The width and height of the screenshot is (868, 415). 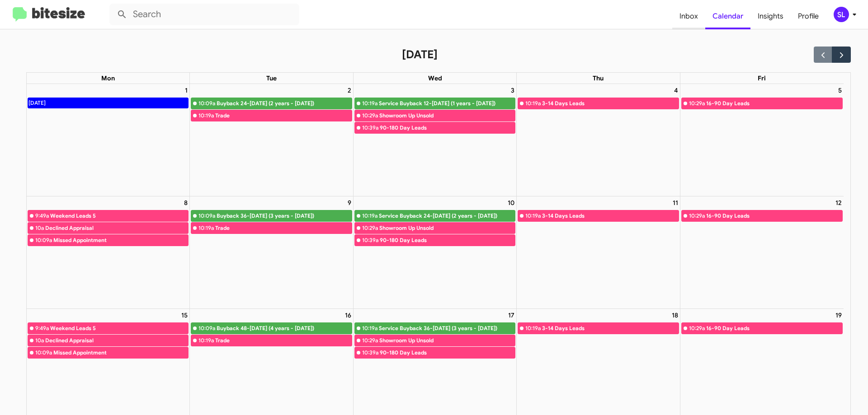 What do you see at coordinates (185, 316) in the screenshot?
I see `a: September 15, 2025` at bounding box center [185, 316].